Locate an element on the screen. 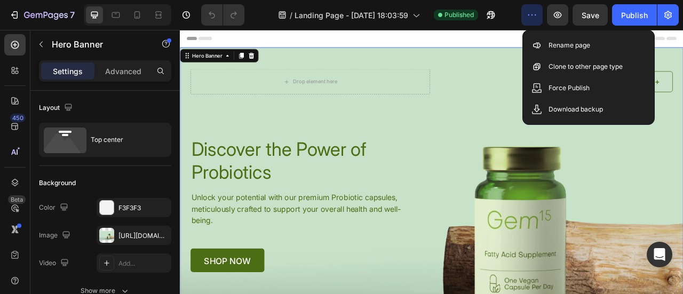 Image resolution: width=683 pixels, height=294 pixels. a: Try Allergic+ is located at coordinates (581, 66).